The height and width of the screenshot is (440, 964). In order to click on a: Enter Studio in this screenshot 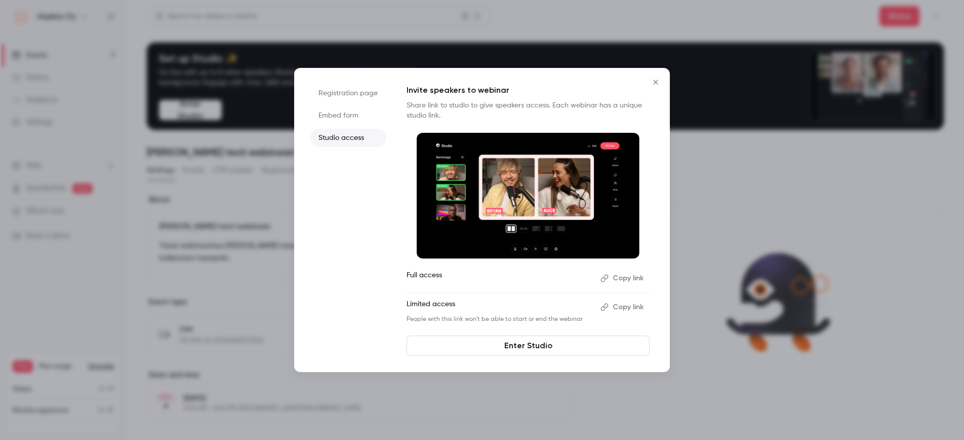, I will do `click(528, 345)`.